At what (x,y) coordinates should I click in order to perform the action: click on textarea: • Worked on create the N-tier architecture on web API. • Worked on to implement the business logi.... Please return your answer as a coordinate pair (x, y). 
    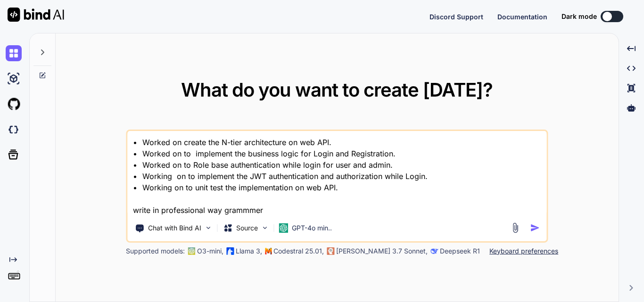
    Looking at the image, I should click on (337, 173).